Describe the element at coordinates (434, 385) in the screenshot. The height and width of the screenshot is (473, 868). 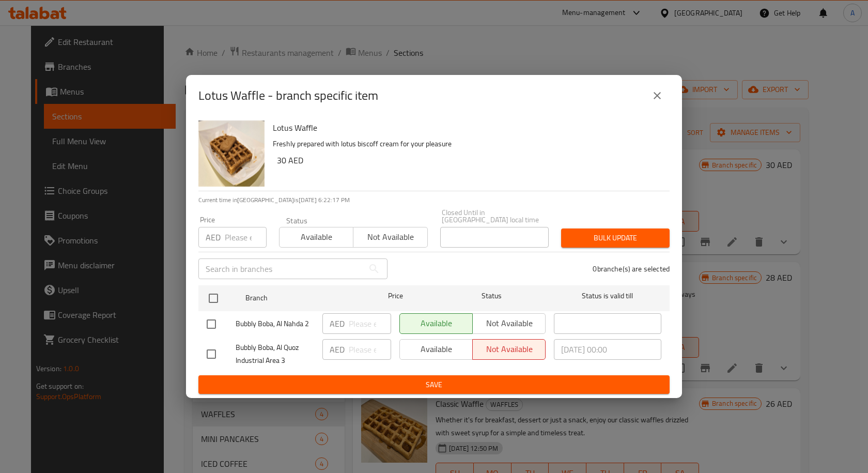
I see `span: Save` at that location.